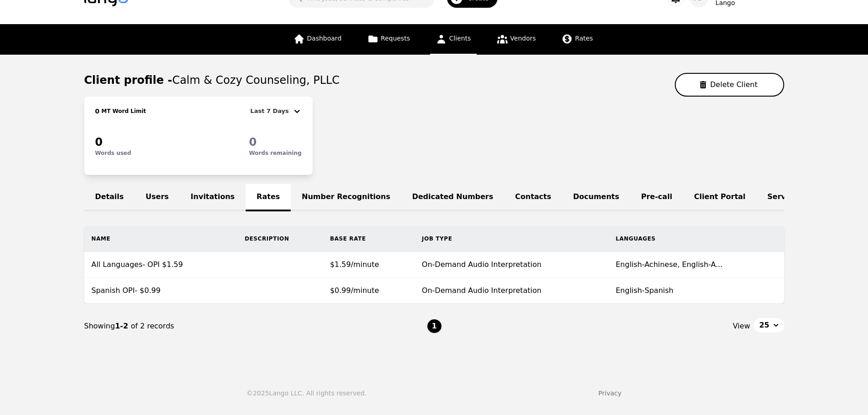 The height and width of the screenshot is (415, 868). What do you see at coordinates (275, 153) in the screenshot?
I see `p: Words remaining` at bounding box center [275, 153].